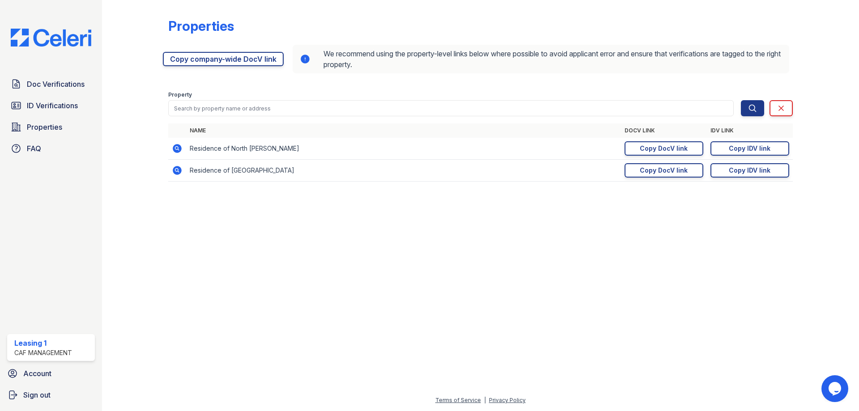 Image resolution: width=859 pixels, height=411 pixels. I want to click on a: Copy company-wide DocV link, so click(223, 59).